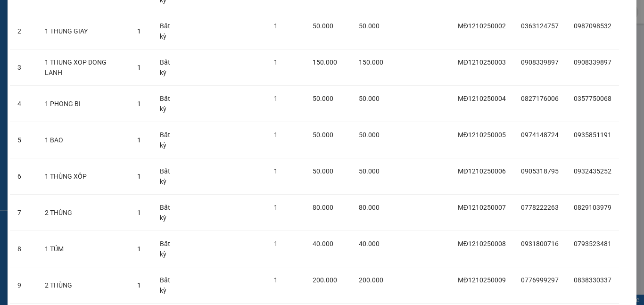  What do you see at coordinates (540, 26) in the screenshot?
I see `span: 0363124757` at bounding box center [540, 26].